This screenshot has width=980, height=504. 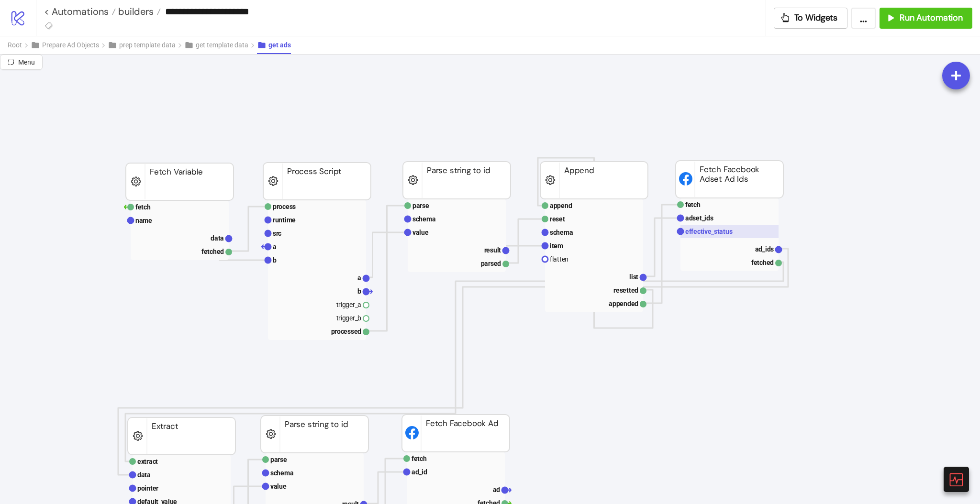 I want to click on span: Menu, so click(x=26, y=62).